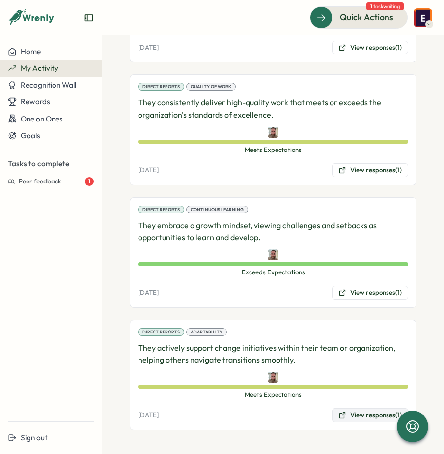 The width and height of the screenshot is (444, 454). Describe the element at coordinates (367, 17) in the screenshot. I see `span: Quick Actions` at that location.